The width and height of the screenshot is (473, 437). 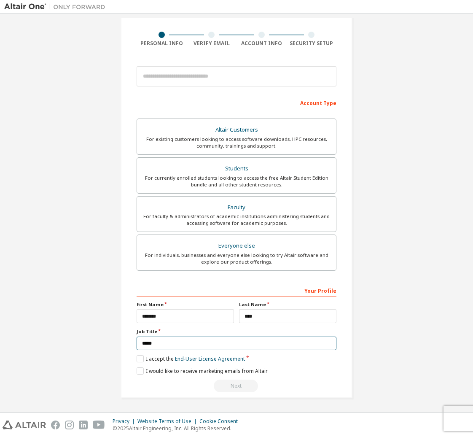 I want to click on div: For individuals, businesses and everyone else looking to try Altair software and explore our prod..., so click(x=237, y=259).